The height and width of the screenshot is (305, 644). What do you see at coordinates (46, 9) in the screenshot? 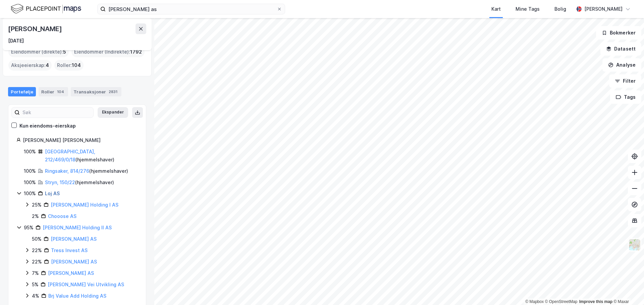
I see `img: logo.f888ab2527a4732fd821a326f86c7f29.svg` at bounding box center [46, 9].